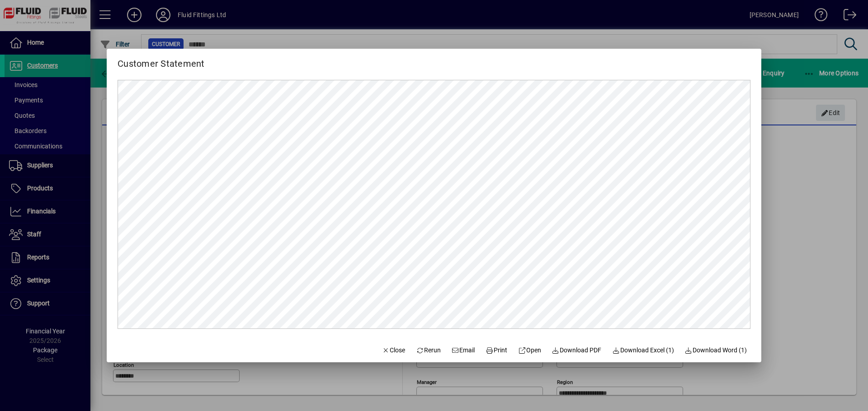  Describe the element at coordinates (643, 351) in the screenshot. I see `button: Download Excel (1)` at that location.